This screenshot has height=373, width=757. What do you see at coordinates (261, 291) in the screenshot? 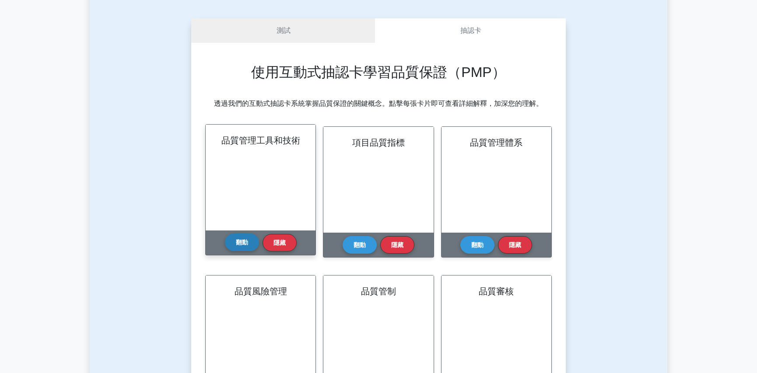
I see `font: 品質風險管理` at bounding box center [261, 291].